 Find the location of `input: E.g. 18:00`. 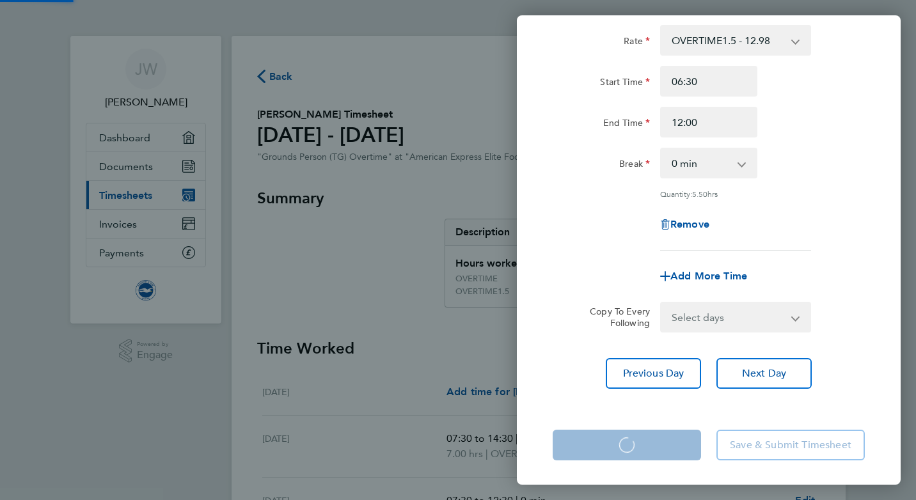

input: E.g. 18:00 is located at coordinates (709, 122).